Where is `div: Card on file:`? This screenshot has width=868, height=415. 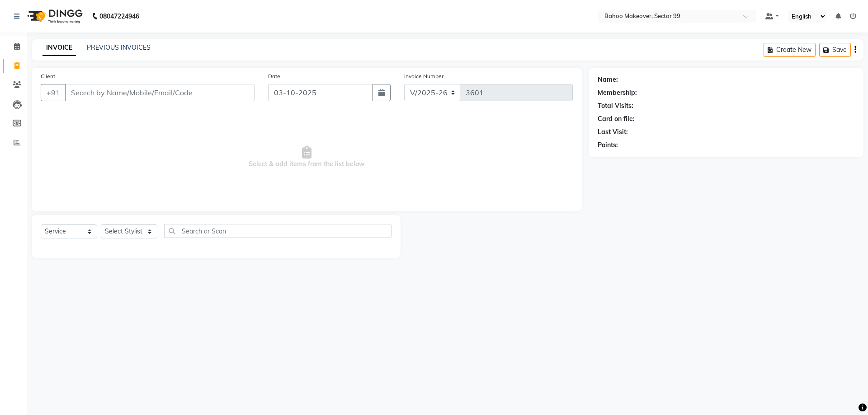
div: Card on file: is located at coordinates (616, 119).